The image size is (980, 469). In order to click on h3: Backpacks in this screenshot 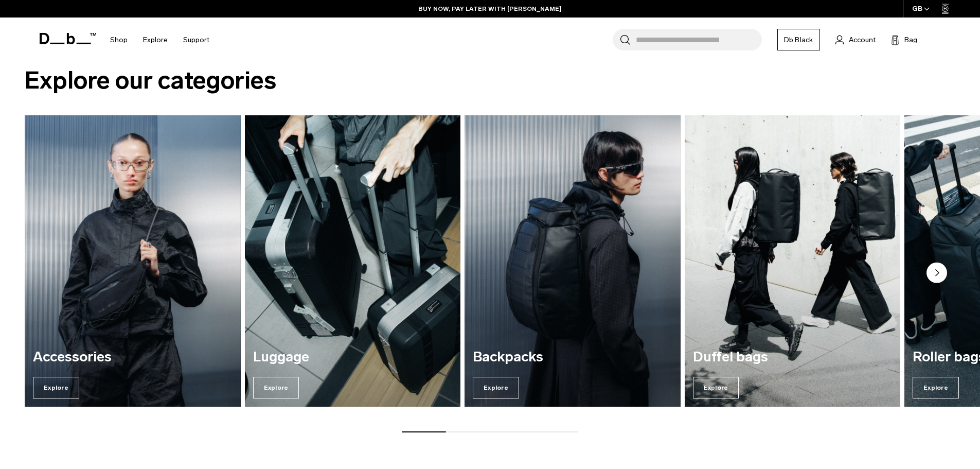, I will do `click(572, 357)`.